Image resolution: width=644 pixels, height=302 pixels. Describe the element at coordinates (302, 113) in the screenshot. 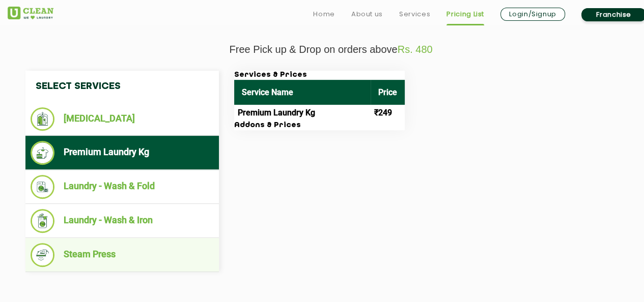

I see `td: Premium Laundry Kg` at that location.